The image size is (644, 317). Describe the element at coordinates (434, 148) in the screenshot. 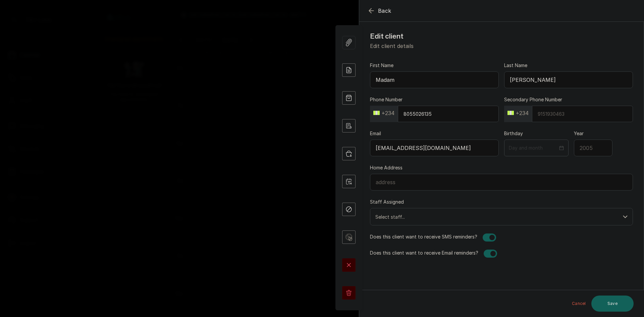

I see `input: email@acme.com` at that location.